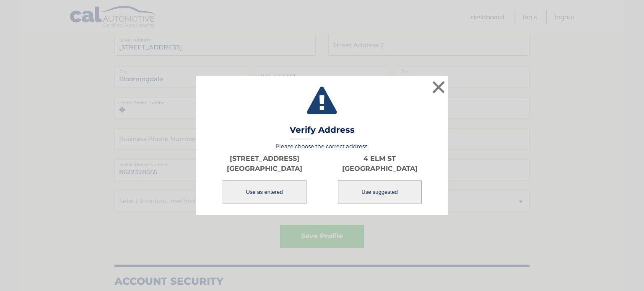 This screenshot has height=291, width=644. I want to click on h3: Verify Address, so click(322, 132).